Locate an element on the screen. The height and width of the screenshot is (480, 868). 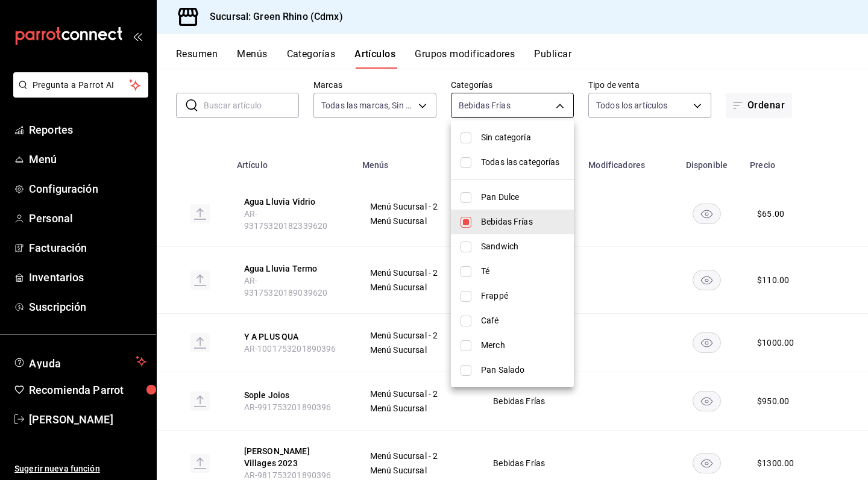
span: Pan Salado is located at coordinates (523, 370).